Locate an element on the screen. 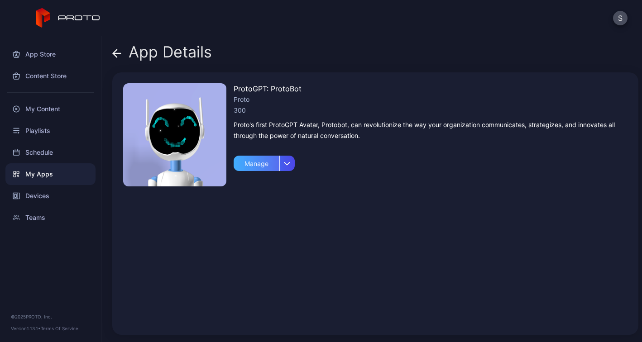 The image size is (642, 342). a: My Content is located at coordinates (50, 109).